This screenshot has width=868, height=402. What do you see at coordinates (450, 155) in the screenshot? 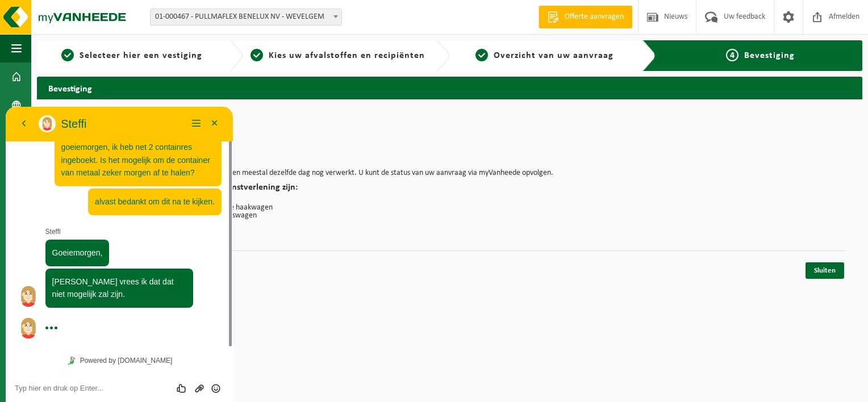
I see `h2: Wanneer voeren wij uw aanvraag uit?` at bounding box center [450, 155].